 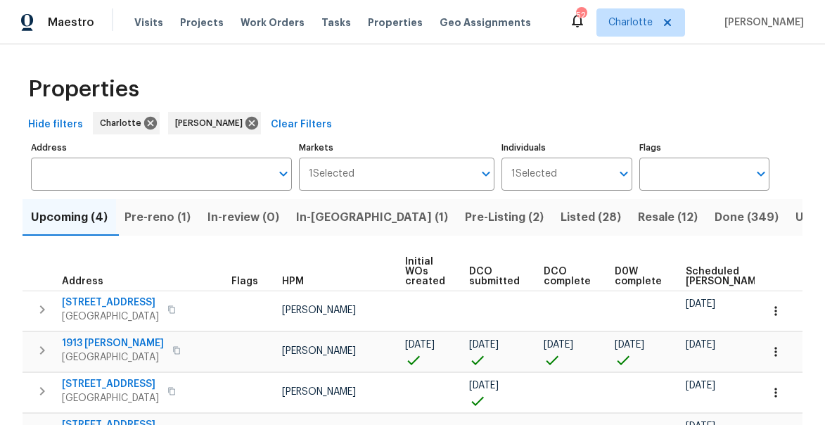 I want to click on span: D0W complete, so click(x=638, y=276).